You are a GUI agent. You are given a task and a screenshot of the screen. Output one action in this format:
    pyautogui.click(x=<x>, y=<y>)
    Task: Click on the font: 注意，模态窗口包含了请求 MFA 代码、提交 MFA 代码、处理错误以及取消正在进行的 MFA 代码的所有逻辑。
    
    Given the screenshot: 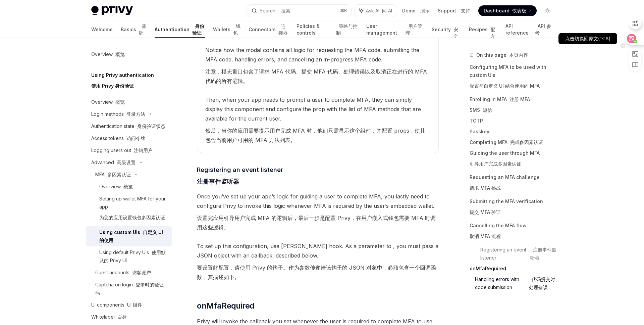 What is the action you would take?
    pyautogui.click(x=316, y=76)
    